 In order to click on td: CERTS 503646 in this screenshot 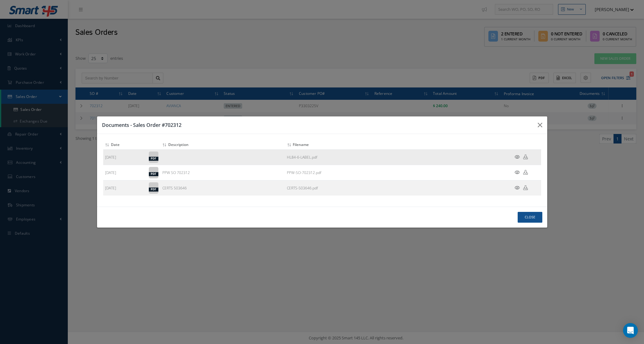, I will do `click(223, 188)`.